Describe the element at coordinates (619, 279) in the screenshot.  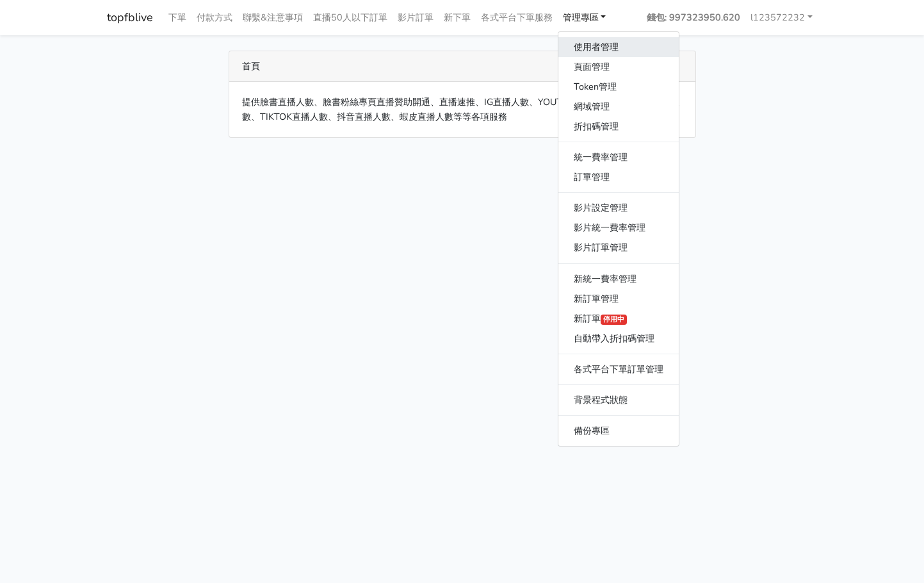
I see `a: 新統一費率管理` at that location.